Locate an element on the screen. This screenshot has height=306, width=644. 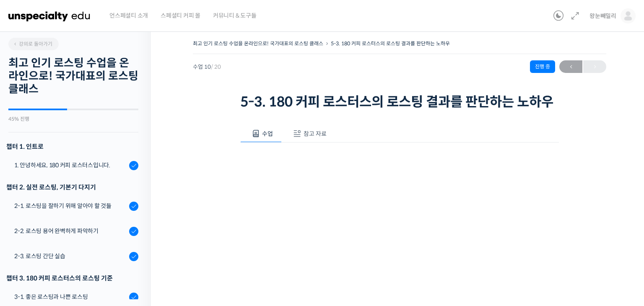
span: 강의로 돌아가기 is located at coordinates (33, 44).